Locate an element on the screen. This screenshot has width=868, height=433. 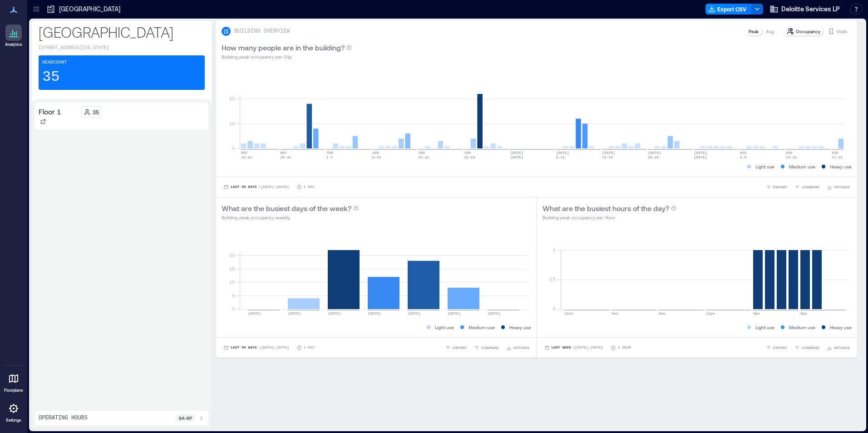
p: Building peak occupancy per Day is located at coordinates (287, 57).